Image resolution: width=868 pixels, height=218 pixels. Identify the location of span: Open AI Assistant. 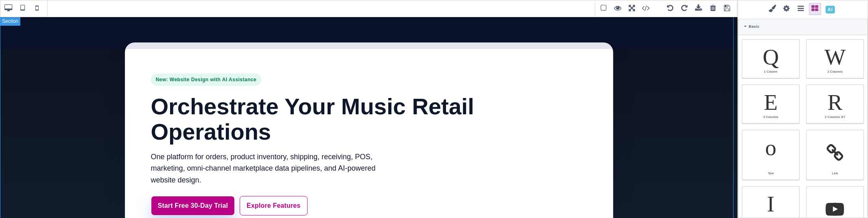
(830, 10).